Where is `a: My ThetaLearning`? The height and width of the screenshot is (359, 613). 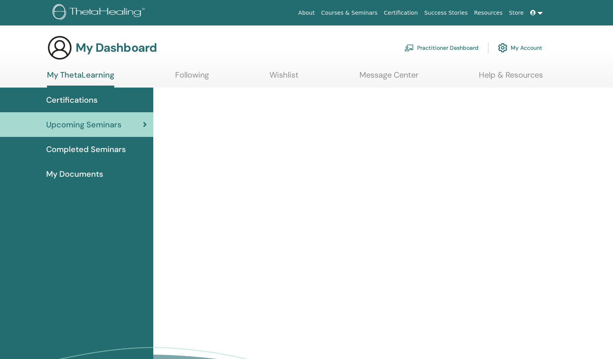
a: My ThetaLearning is located at coordinates (80, 79).